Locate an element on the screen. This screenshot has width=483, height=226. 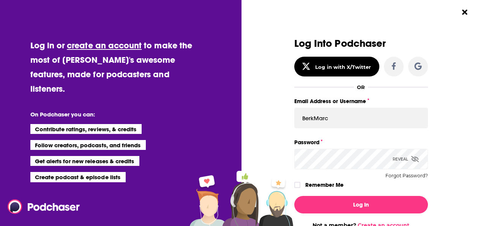
h3: Log Into Podchaser is located at coordinates (361, 43).